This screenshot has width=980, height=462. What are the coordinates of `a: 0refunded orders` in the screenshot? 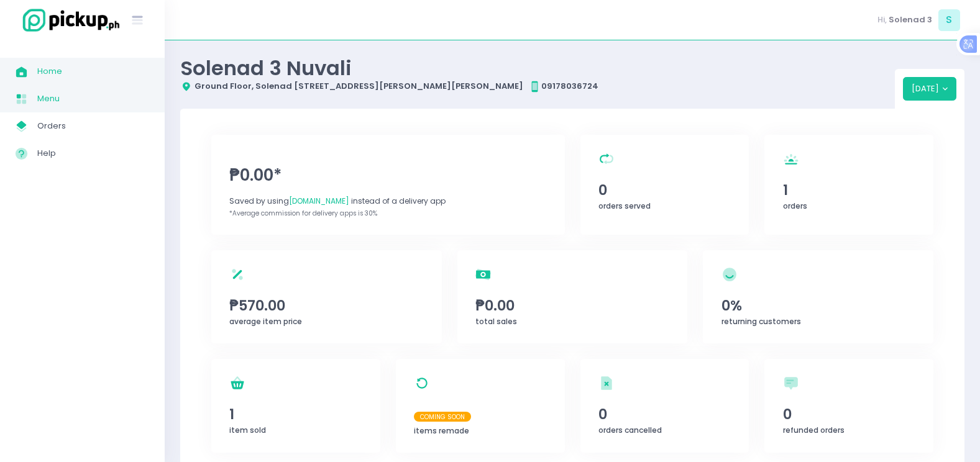 It's located at (849, 406).